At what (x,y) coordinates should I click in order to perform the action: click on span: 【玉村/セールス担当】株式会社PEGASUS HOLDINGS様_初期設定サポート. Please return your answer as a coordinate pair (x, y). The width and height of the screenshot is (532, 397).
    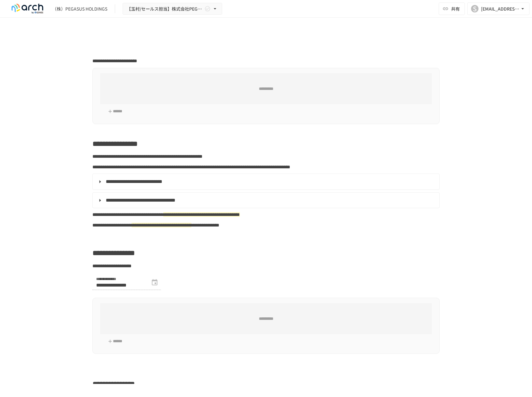
    Looking at the image, I should click on (165, 9).